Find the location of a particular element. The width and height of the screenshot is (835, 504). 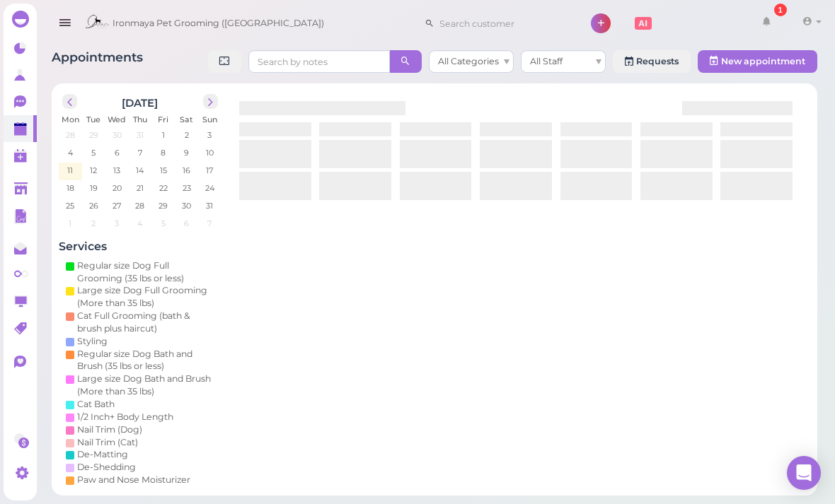

span: Sun is located at coordinates (209, 120).